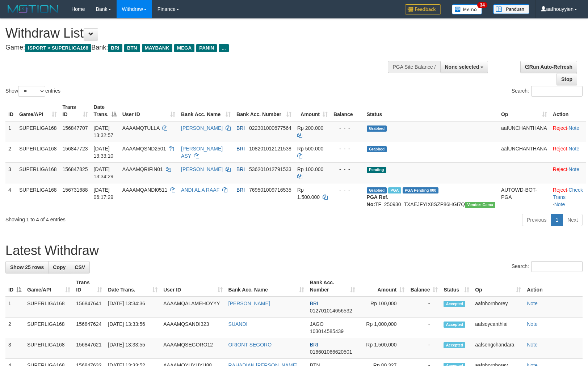  What do you see at coordinates (524, 197) in the screenshot?
I see `td: AUTOWD-BOT-PGA` at bounding box center [524, 197].